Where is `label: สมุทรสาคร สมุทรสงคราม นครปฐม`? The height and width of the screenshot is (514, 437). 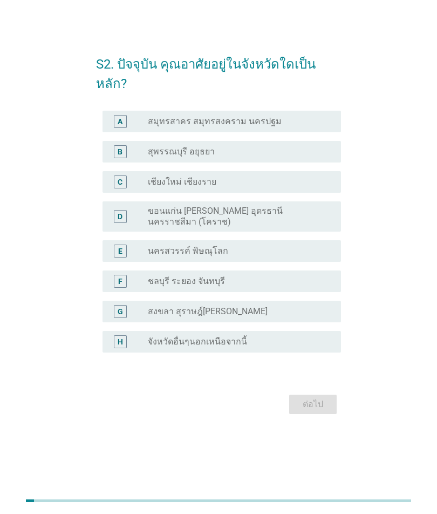
label: สมุทรสาคร สมุทรสงคราม นครปฐม is located at coordinates (215, 121).